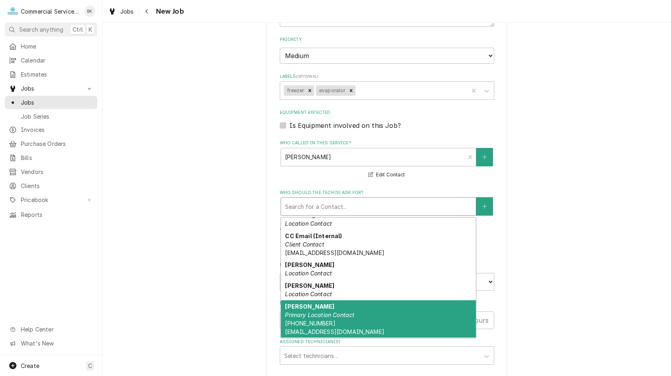 The width and height of the screenshot is (671, 376). Describe the element at coordinates (304, 244) in the screenshot. I see `em: Client Contact` at that location.